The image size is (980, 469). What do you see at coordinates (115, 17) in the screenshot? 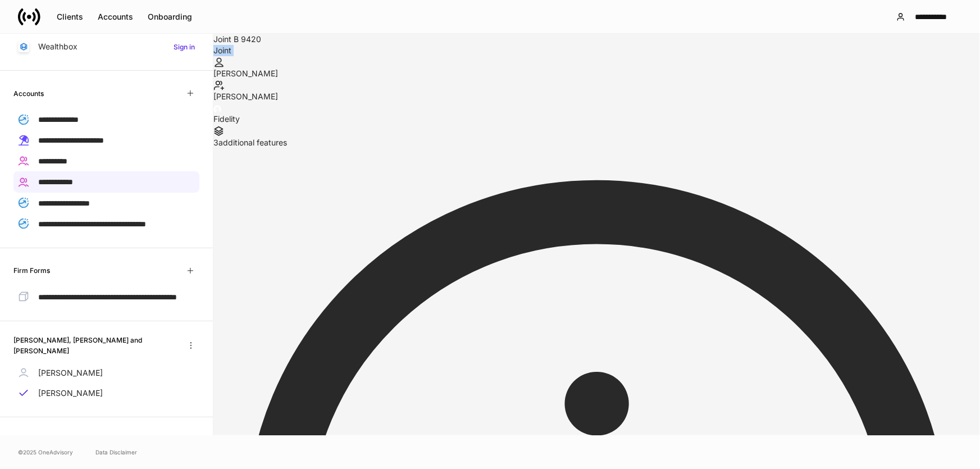
I see `div: Accounts` at bounding box center [115, 17].